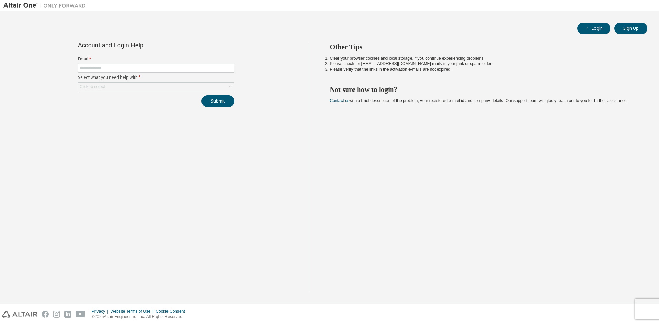  What do you see at coordinates (172, 312) in the screenshot?
I see `div: Cookie Consent` at bounding box center [172, 312].